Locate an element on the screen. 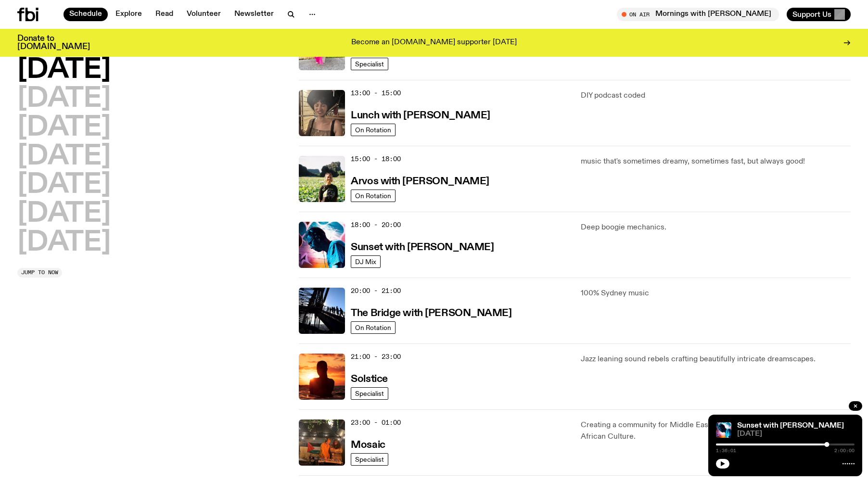 The image size is (868, 482). p: DIY podcast coded is located at coordinates (716, 96).